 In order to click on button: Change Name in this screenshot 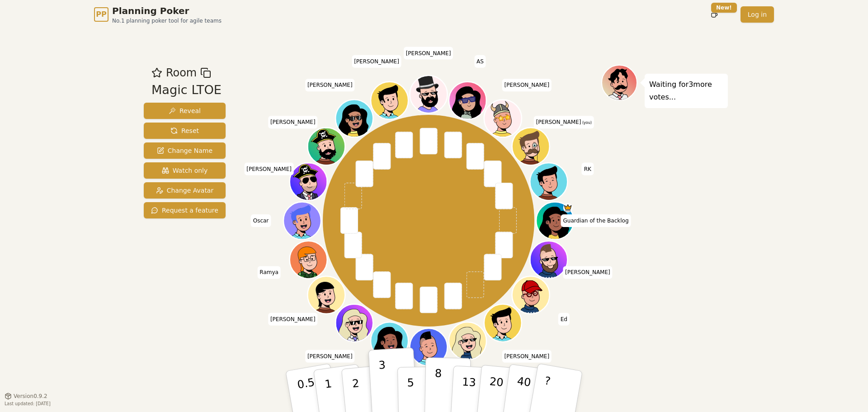, I will do `click(184, 151)`.